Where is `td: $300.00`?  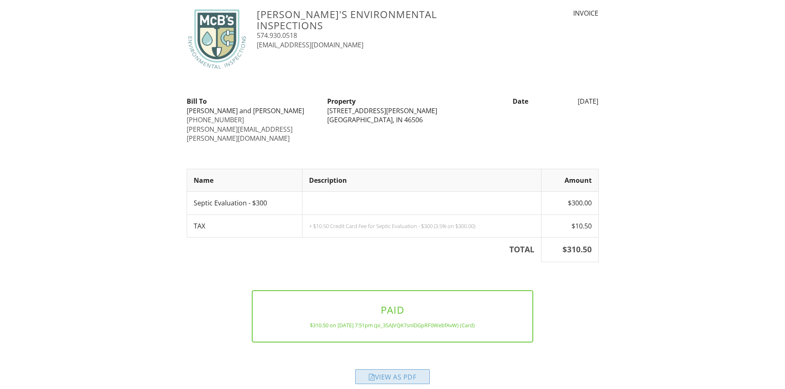
td: $300.00 is located at coordinates (570, 203).